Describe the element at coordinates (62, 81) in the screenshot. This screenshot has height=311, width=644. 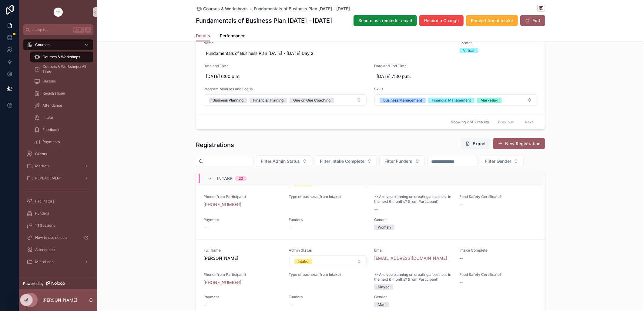
I see `a: Classes` at that location.